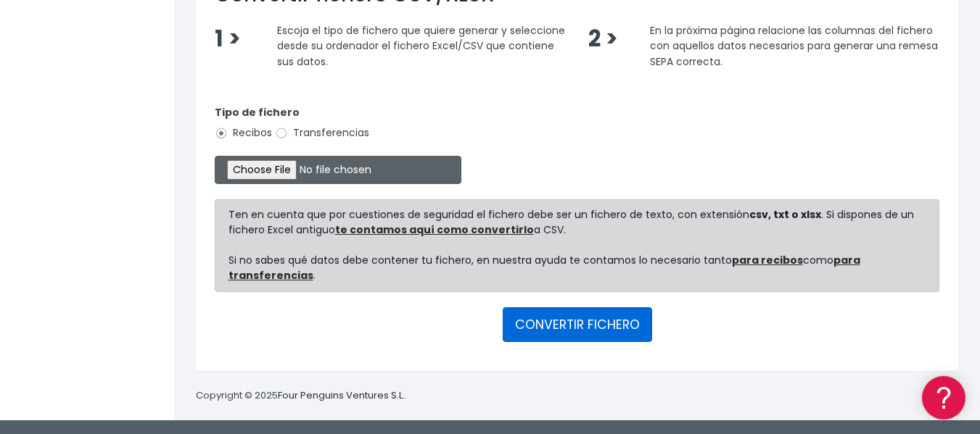  Describe the element at coordinates (434, 230) in the screenshot. I see `a: te contamos aquí como convertirlo` at that location.